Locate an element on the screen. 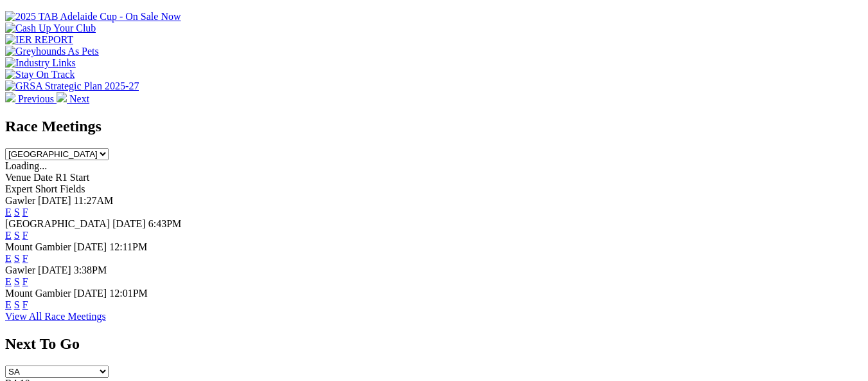 The height and width of the screenshot is (381, 868). a: Next is located at coordinates (73, 99).